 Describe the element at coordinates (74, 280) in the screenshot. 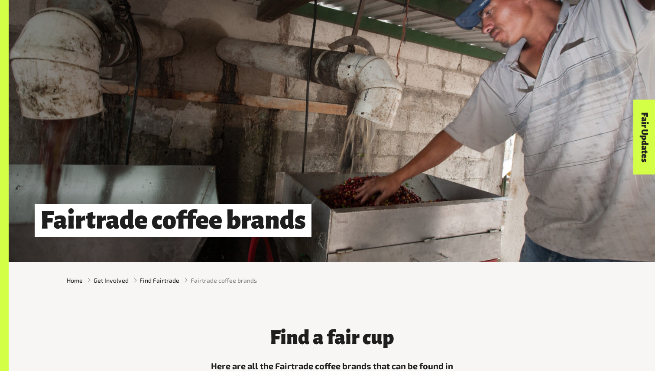

I see `a: Home` at that location.